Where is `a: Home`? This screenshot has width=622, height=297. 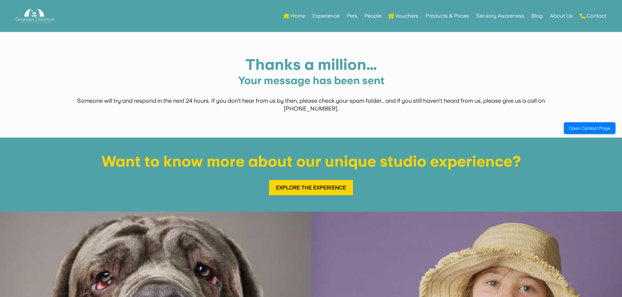
a: Home is located at coordinates (294, 16).